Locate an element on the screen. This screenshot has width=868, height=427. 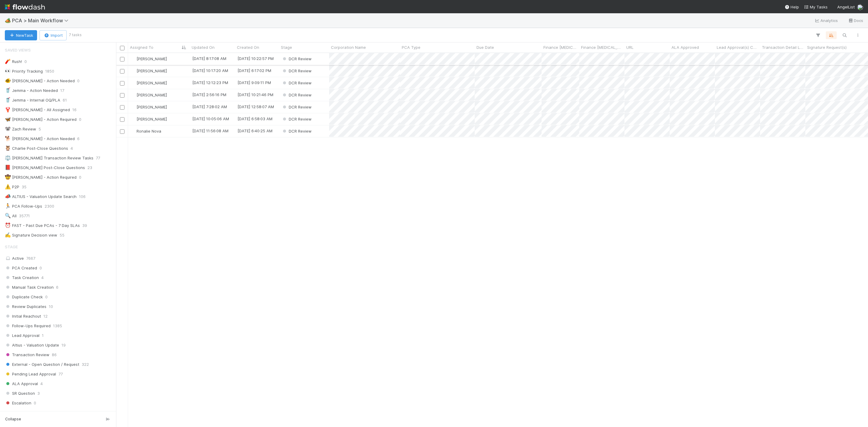
input: Toggle All Rows Selected is located at coordinates (122, 48).